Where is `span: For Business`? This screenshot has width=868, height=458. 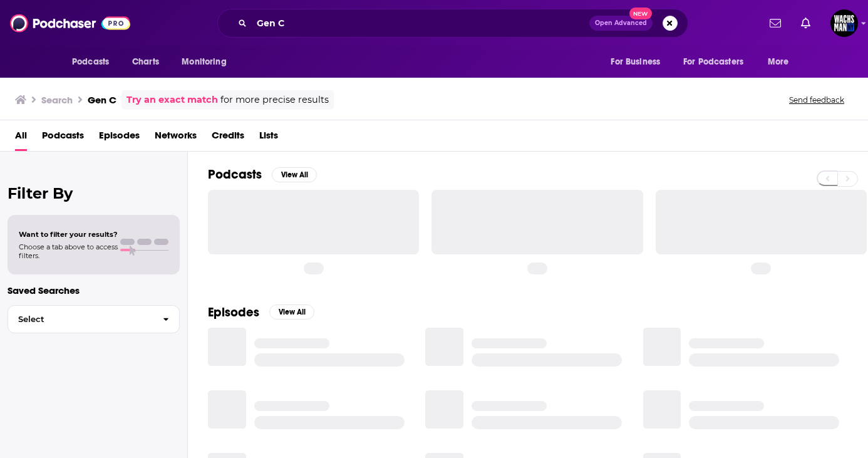 span: For Business is located at coordinates (635, 62).